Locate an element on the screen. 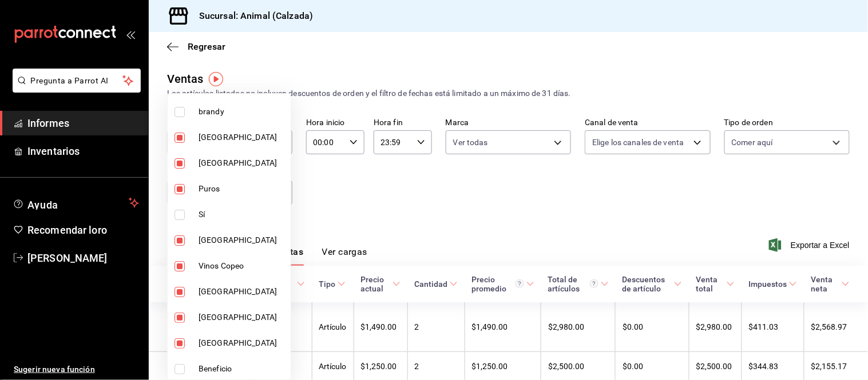 The width and height of the screenshot is (868, 380). font: brandy is located at coordinates (211, 112).